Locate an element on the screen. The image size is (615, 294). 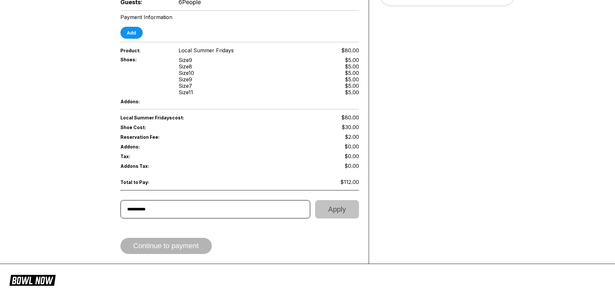
div: Size 8 is located at coordinates (186, 67).